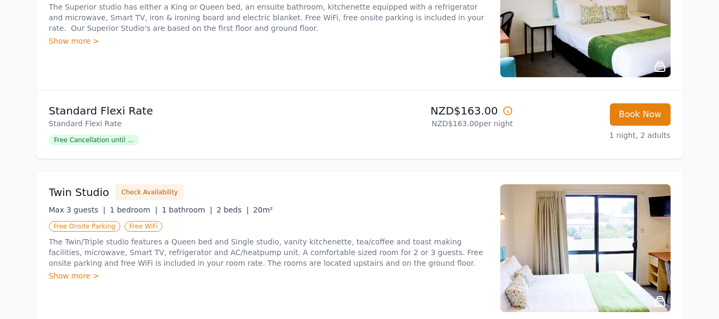 The image size is (719, 319). I want to click on span: 1 bathroom |, so click(187, 210).